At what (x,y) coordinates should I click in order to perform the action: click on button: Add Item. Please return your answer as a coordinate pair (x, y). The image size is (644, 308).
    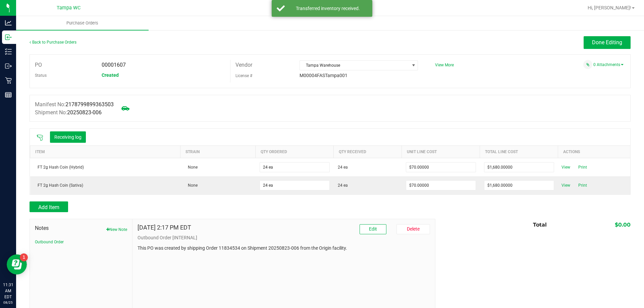
    Looking at the image, I should click on (49, 207).